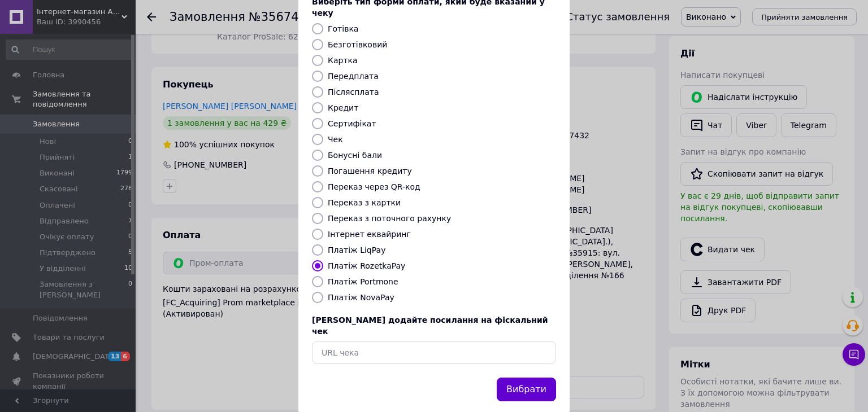  What do you see at coordinates (343, 60) in the screenshot?
I see `label: Картка` at bounding box center [343, 60].